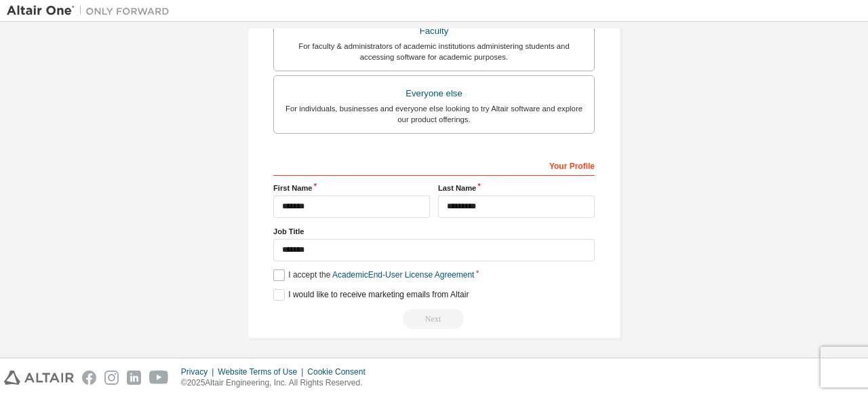  Describe the element at coordinates (516, 188) in the screenshot. I see `label: Last Name` at that location.